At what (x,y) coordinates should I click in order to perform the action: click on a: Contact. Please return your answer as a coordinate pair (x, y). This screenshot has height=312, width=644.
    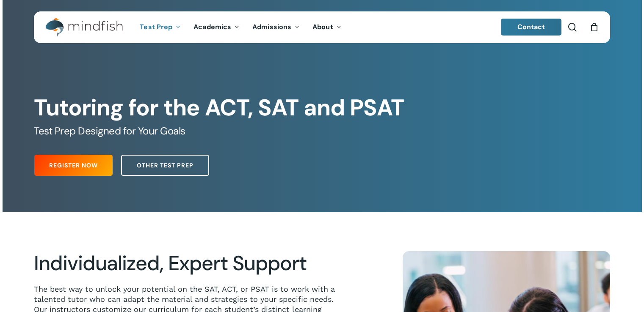
    Looking at the image, I should click on (531, 27).